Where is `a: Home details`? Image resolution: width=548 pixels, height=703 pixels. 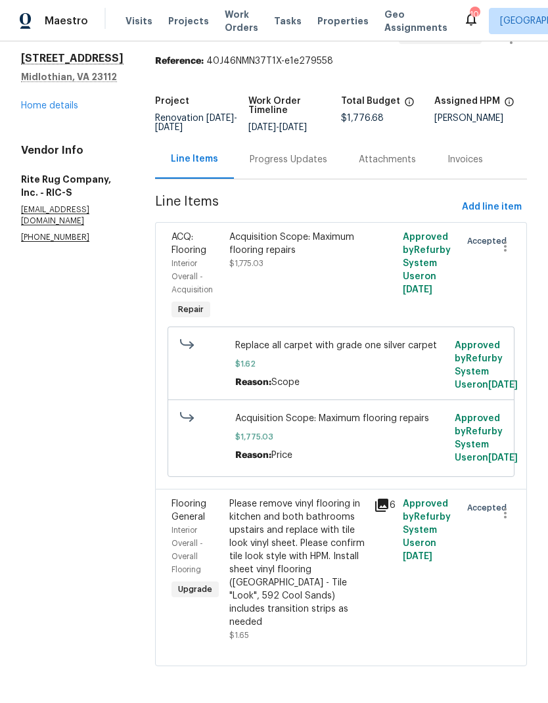
a: Home details is located at coordinates (49, 106).